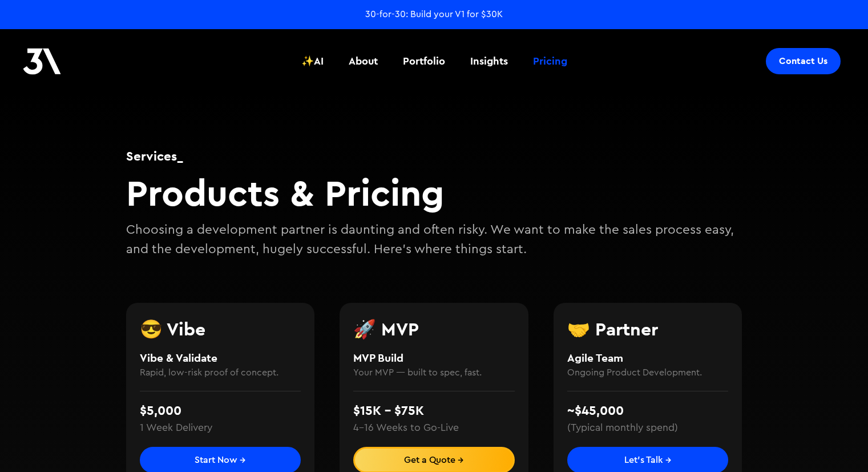  Describe the element at coordinates (220, 357) in the screenshot. I see `h4: Vibe & Validate` at that location.